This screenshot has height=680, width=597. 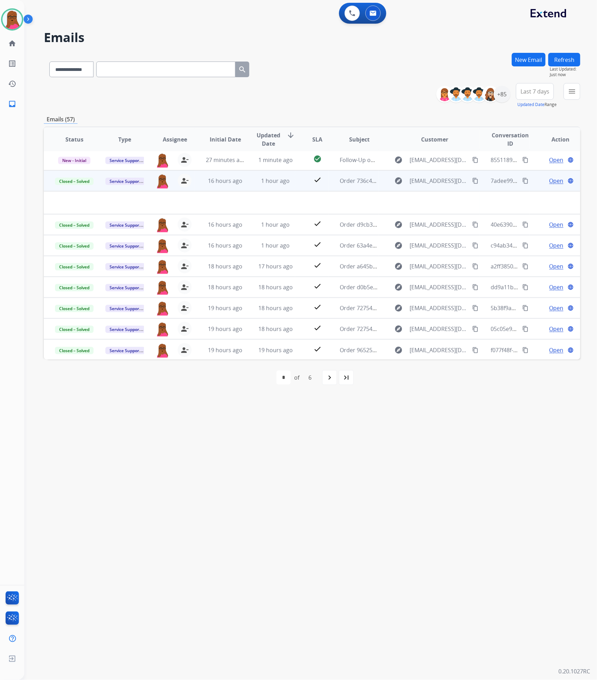 I want to click on span: 1 hour ago, so click(x=275, y=181).